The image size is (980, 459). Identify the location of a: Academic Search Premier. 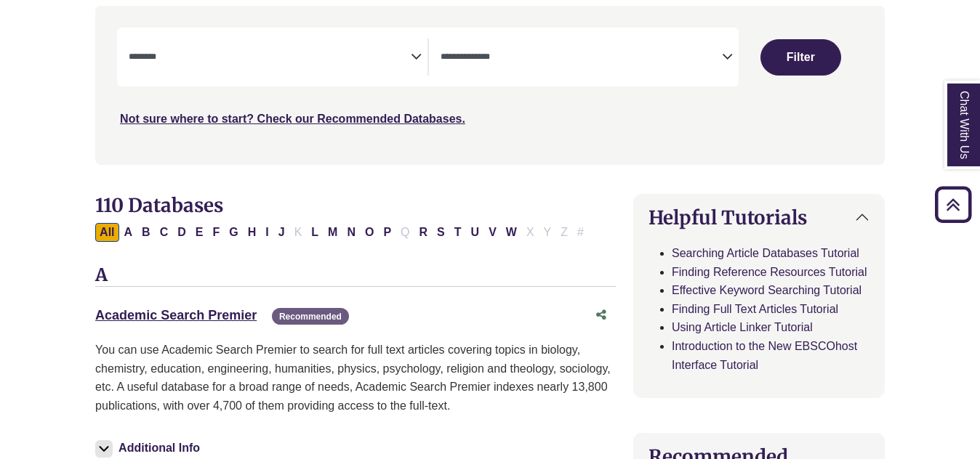
(176, 315).